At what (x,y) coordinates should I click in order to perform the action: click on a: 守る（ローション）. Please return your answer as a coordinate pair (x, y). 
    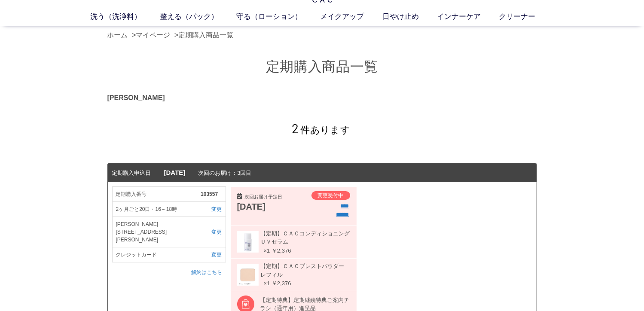
    Looking at the image, I should click on (278, 17).